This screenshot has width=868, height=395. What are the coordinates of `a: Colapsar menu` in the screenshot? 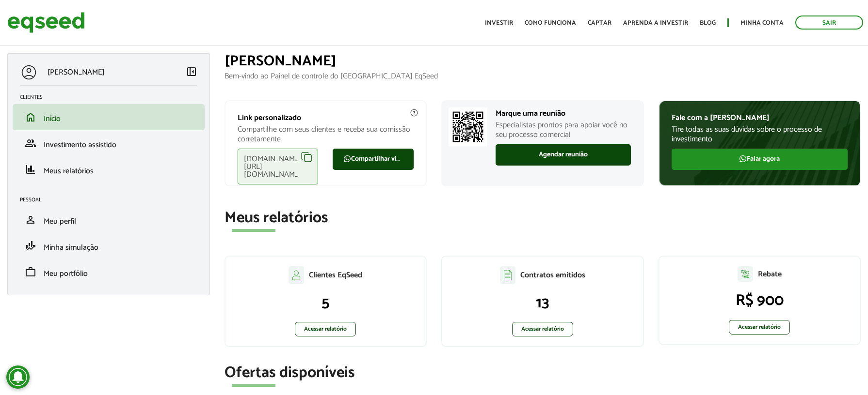 It's located at (192, 73).